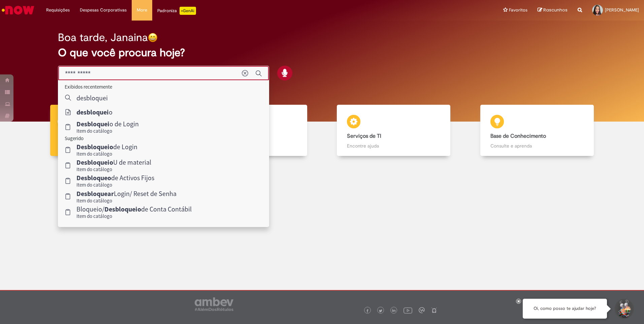 The image size is (644, 324). Describe the element at coordinates (214, 304) in the screenshot. I see `img: logo_footer_ambev_rotulo_gray.png` at that location.